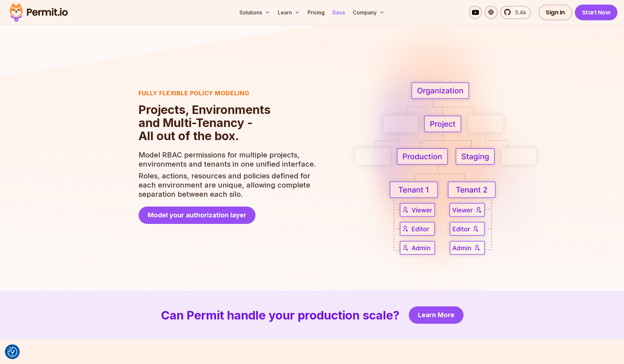 This screenshot has width=624, height=364. What do you see at coordinates (12, 352) in the screenshot?
I see `button: Consent Preferences` at bounding box center [12, 352].